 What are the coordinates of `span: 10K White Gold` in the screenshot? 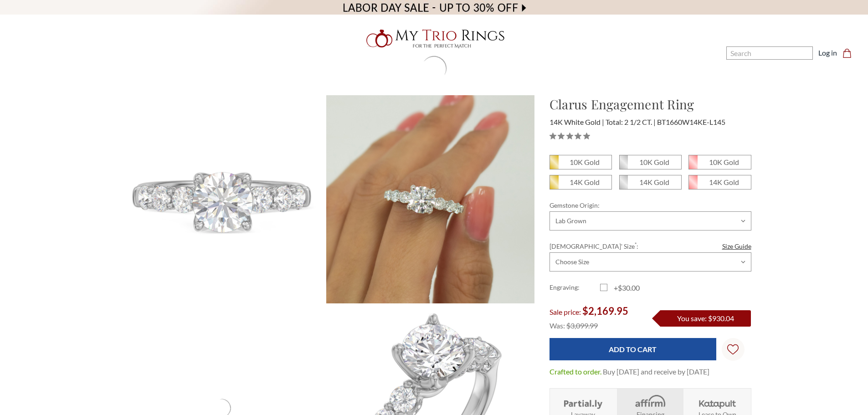 It's located at (650, 162).